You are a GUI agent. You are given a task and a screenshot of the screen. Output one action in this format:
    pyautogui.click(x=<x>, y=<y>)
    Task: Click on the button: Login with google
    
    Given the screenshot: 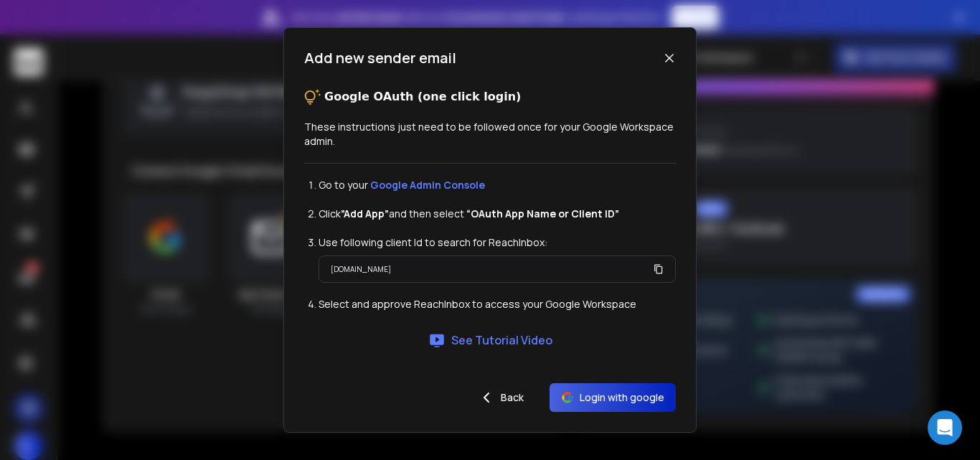 What is the action you would take?
    pyautogui.click(x=613, y=397)
    